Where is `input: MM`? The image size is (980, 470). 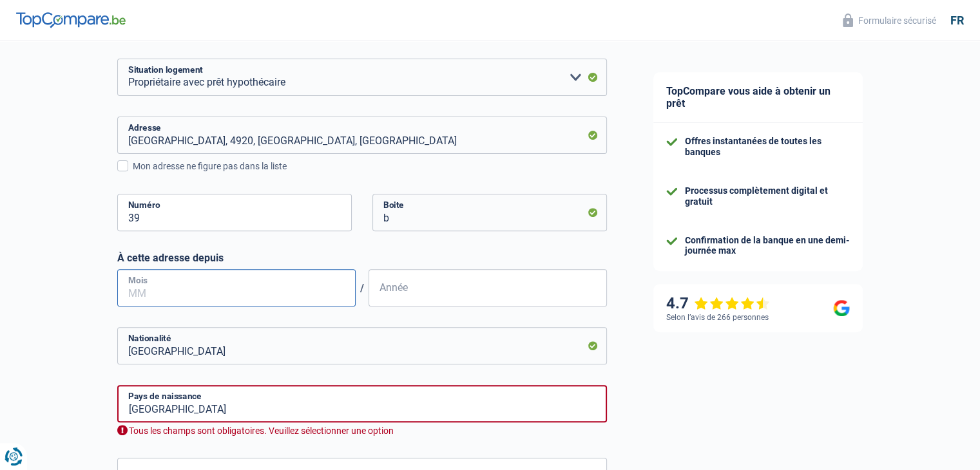
input: MM is located at coordinates (236, 288).